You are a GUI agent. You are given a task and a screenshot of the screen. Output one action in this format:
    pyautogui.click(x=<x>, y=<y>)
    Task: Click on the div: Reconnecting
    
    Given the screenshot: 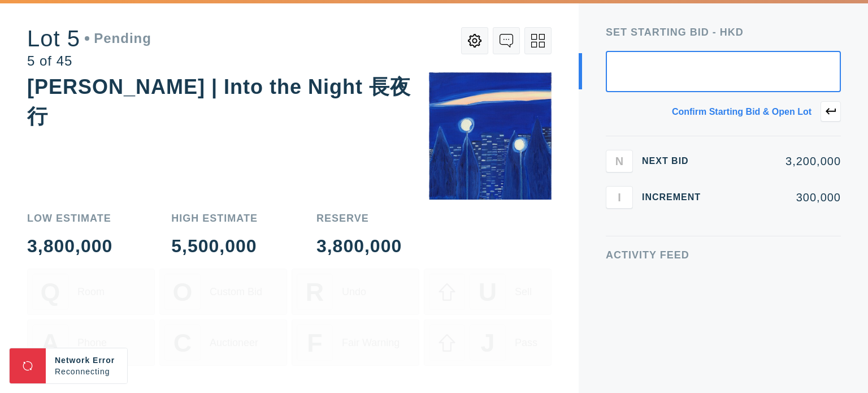 What is the action you would take?
    pyautogui.click(x=87, y=371)
    